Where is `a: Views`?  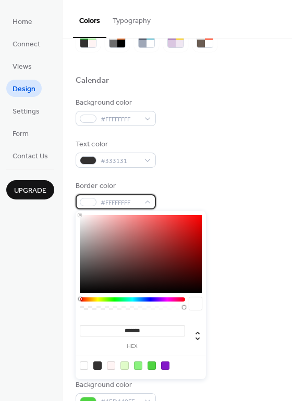
a: Views is located at coordinates (22, 66).